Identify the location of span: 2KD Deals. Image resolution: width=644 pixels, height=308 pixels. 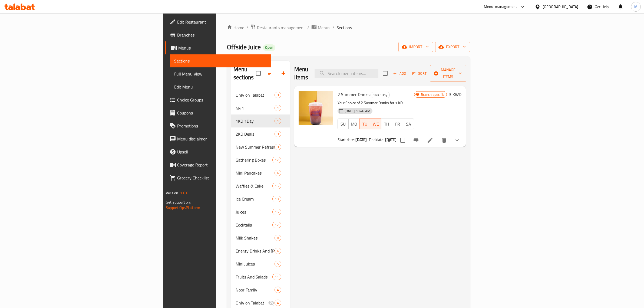
(255, 134).